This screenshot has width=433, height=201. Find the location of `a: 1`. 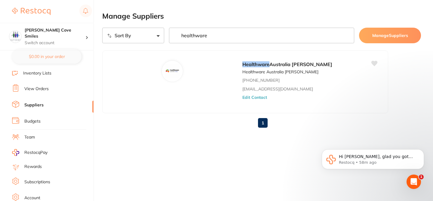

a: 1 is located at coordinates (263, 123).